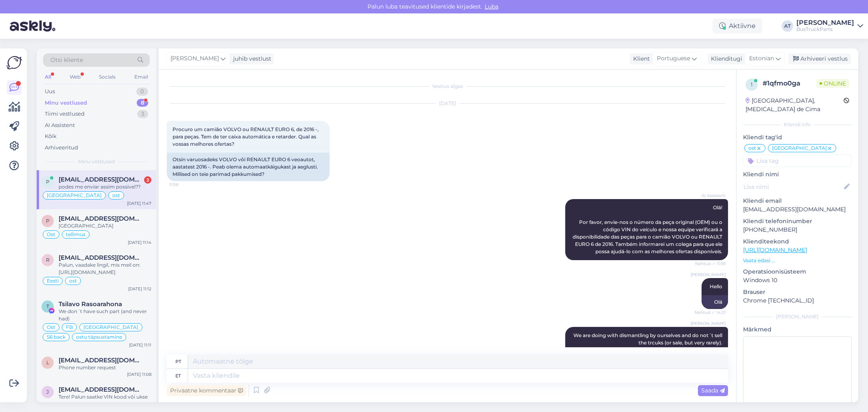  I want to click on div: AT, so click(788, 26).